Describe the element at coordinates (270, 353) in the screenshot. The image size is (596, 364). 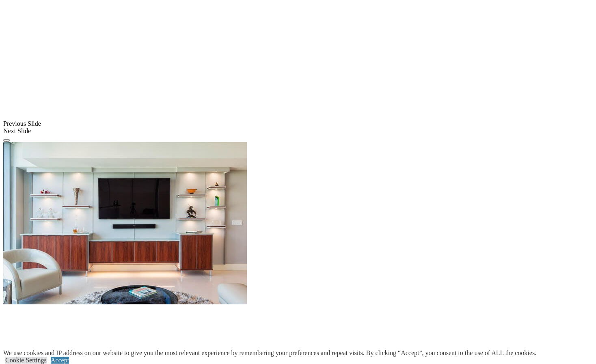
I see `div: We use cookies and IP address on our website to give you the most relevant experience by remember...` at that location.